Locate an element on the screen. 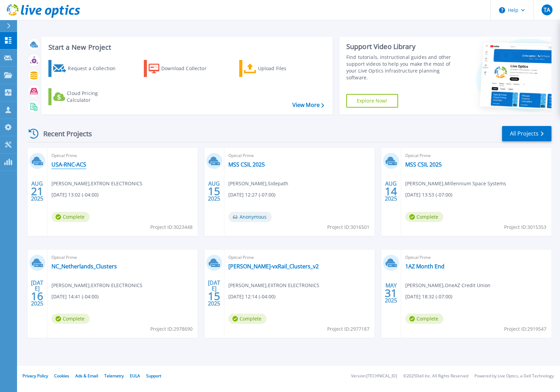 The image size is (560, 392). a: EULA is located at coordinates (135, 376).